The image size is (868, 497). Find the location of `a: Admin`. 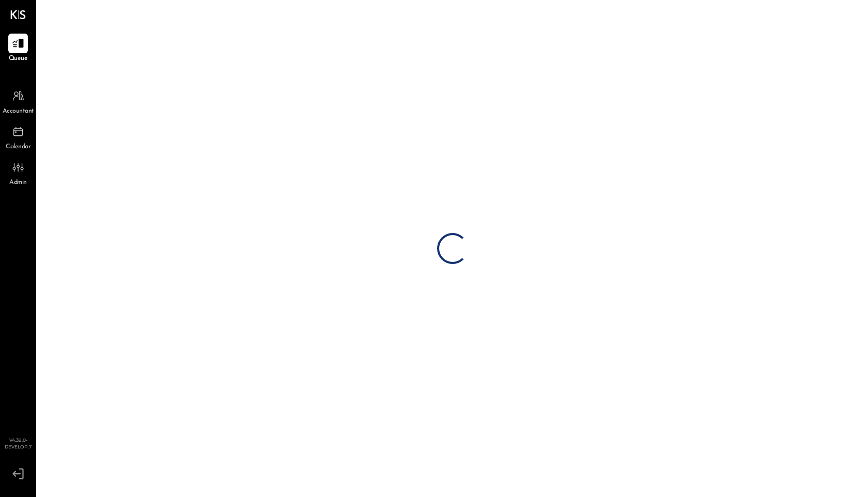

a: Admin is located at coordinates (18, 172).